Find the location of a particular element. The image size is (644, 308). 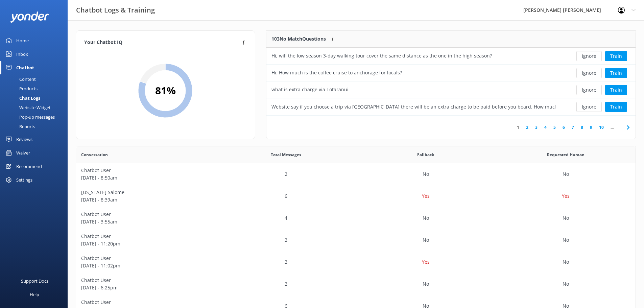

a: 5 is located at coordinates (554, 127).